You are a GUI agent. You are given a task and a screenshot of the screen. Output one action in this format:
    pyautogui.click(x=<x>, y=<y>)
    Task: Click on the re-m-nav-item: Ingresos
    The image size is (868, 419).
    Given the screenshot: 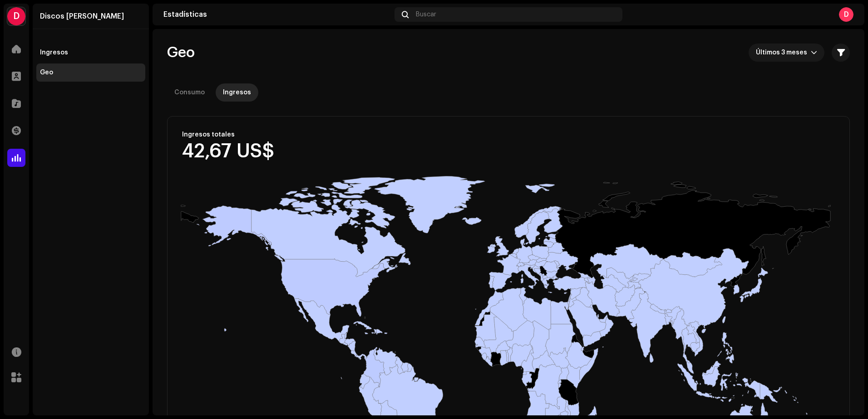 What is the action you would take?
    pyautogui.click(x=91, y=53)
    